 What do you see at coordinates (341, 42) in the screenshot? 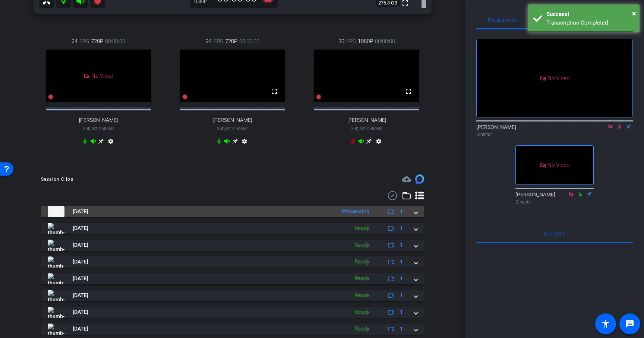
I see `span: 30` at bounding box center [341, 42].